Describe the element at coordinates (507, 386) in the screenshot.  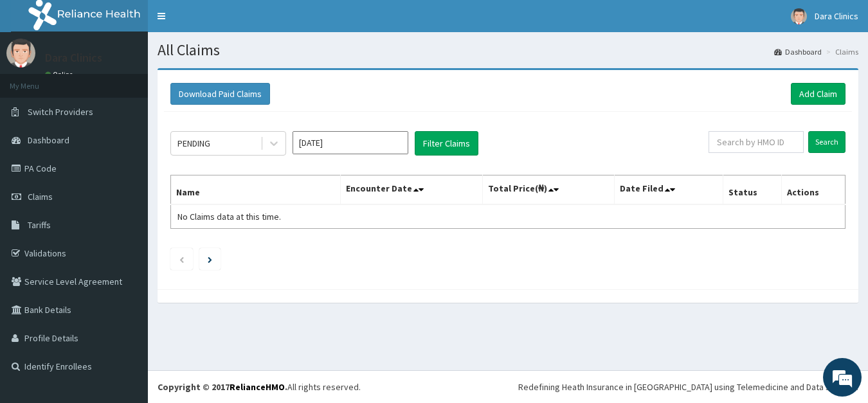
I see `footer: All rights reserved.` at that location.